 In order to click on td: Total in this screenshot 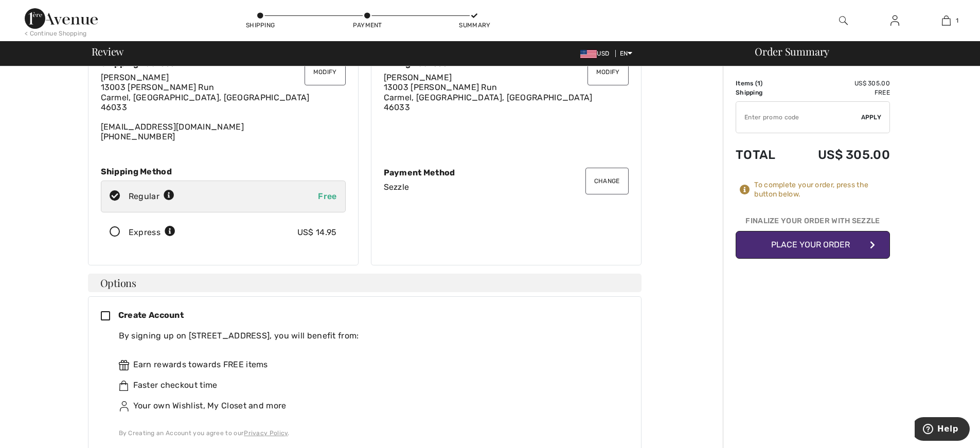, I will do `click(763, 155)`.